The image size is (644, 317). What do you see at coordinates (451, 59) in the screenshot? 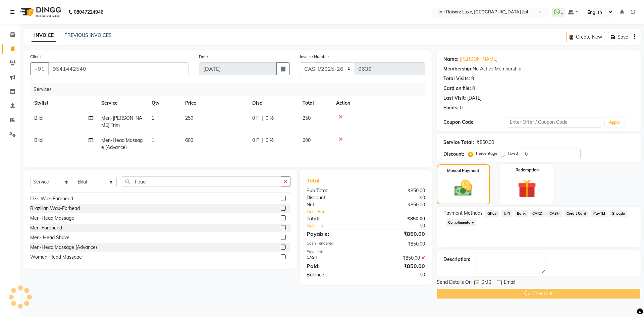
I see `div: Name:` at bounding box center [451, 59].